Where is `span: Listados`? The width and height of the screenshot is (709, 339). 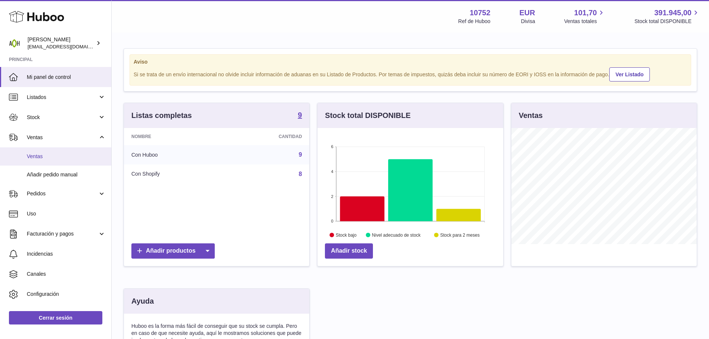 span: Listados is located at coordinates (62, 97).